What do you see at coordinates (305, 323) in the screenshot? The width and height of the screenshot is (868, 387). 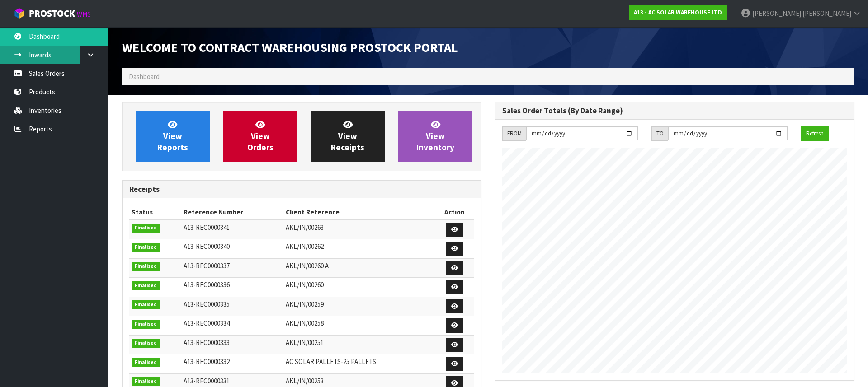 I see `span: AKL/IN/00258` at bounding box center [305, 323].